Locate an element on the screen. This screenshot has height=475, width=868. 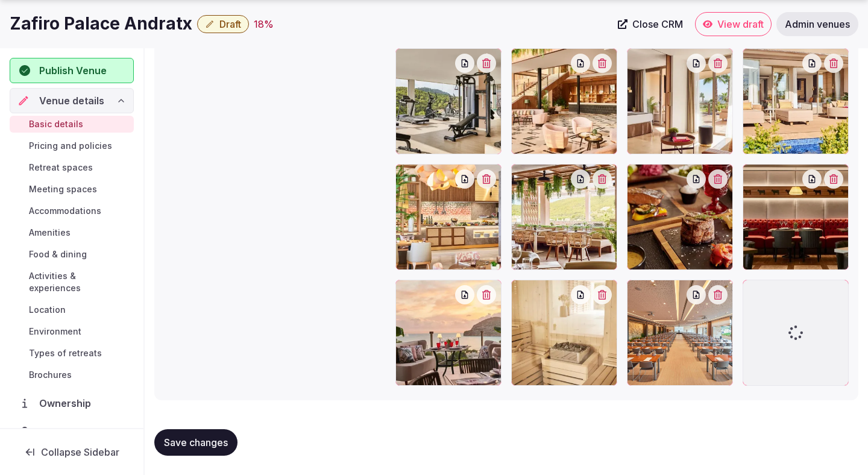
span: Types of retreats is located at coordinates (65, 353).